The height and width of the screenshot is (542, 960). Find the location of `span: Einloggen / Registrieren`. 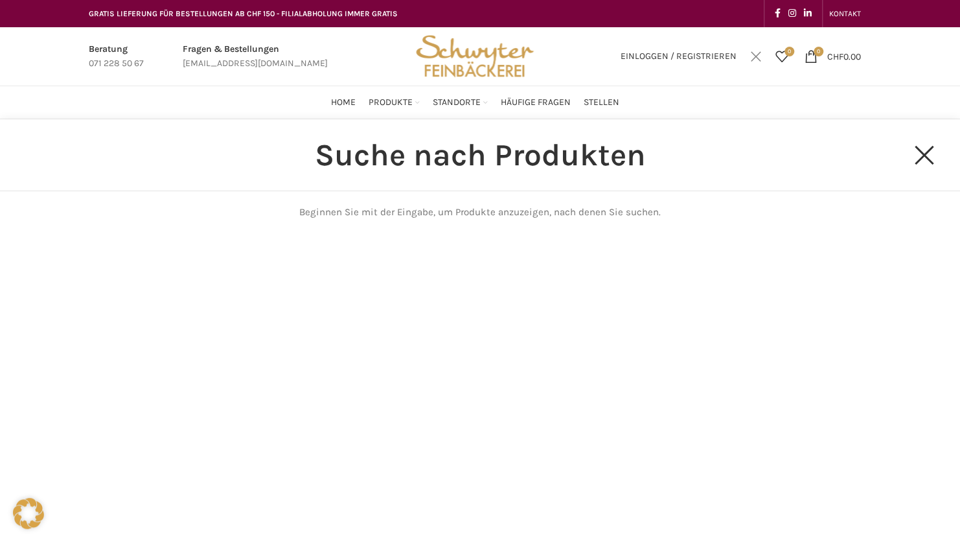

span: Einloggen / Registrieren is located at coordinates (678, 56).